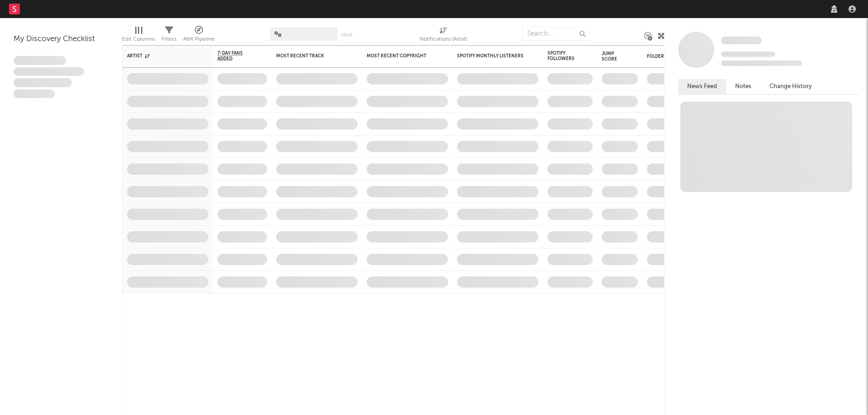  What do you see at coordinates (761, 63) in the screenshot?
I see `span: 0 fans last week` at bounding box center [761, 63].